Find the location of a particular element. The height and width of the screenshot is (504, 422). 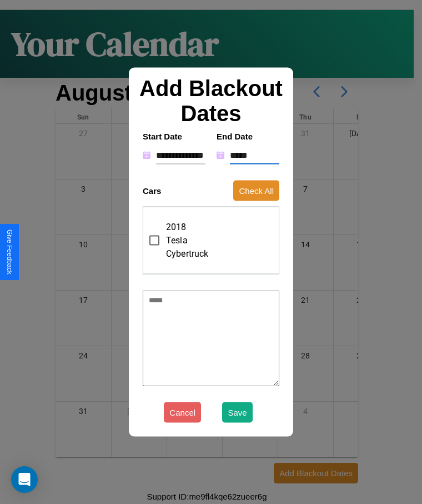

div: Give Feedback is located at coordinates (10, 252).